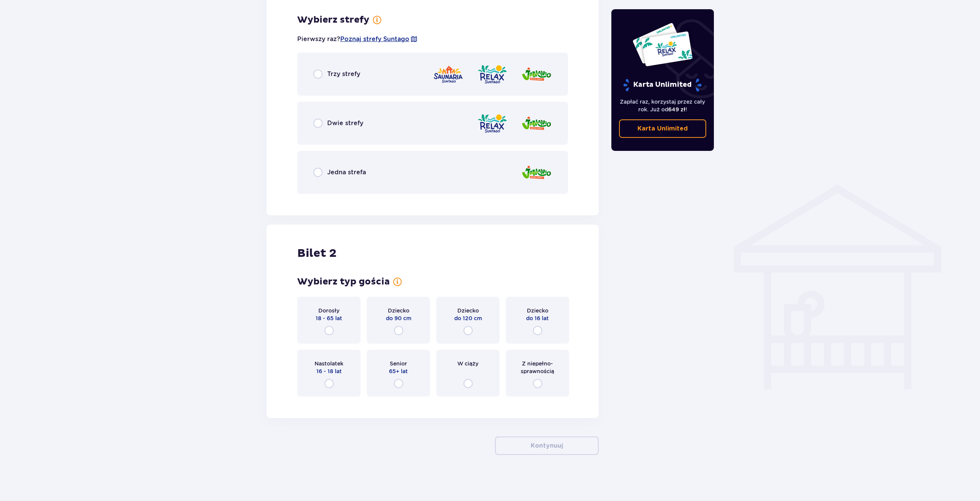  What do you see at coordinates (343, 74) in the screenshot?
I see `span: Trzy strefy` at bounding box center [343, 74].